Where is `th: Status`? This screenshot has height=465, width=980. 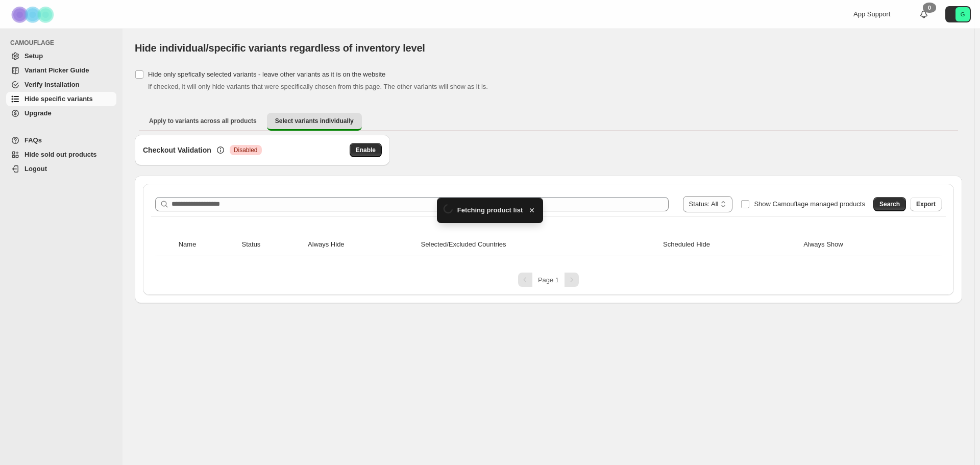
th: Status is located at coordinates (272, 245).